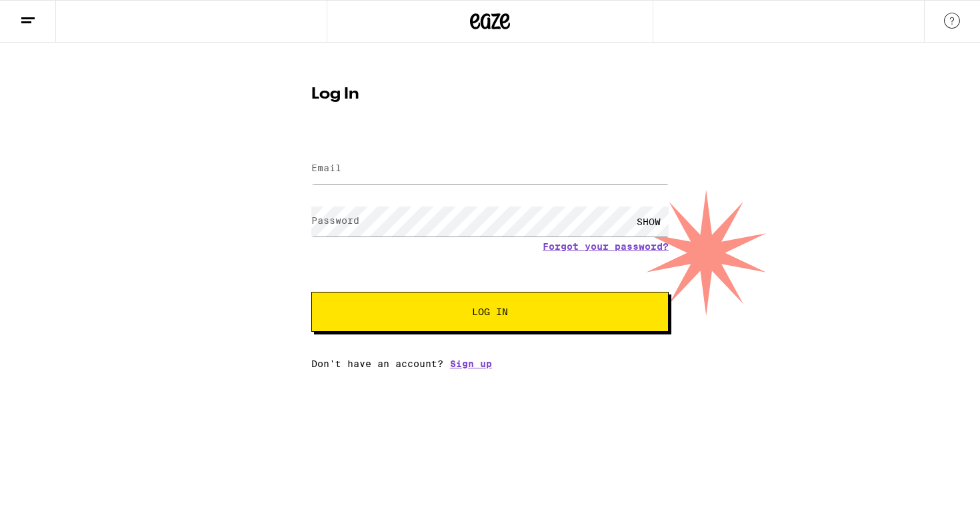 The width and height of the screenshot is (980, 505). What do you see at coordinates (326, 168) in the screenshot?
I see `label: Email` at bounding box center [326, 168].